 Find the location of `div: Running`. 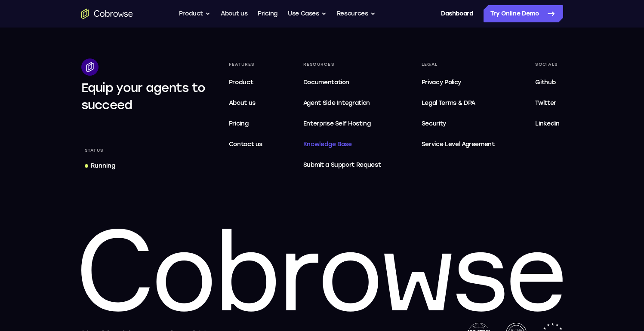

div: Running is located at coordinates (103, 166).